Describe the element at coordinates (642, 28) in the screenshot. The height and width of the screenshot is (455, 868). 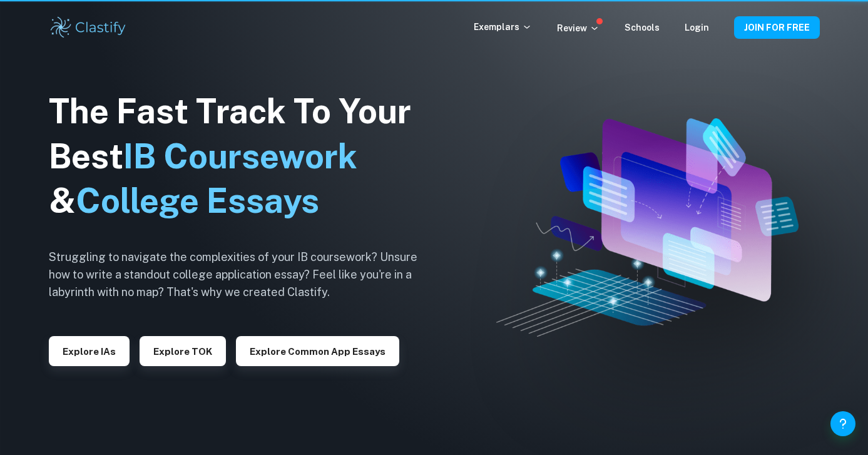
I see `a: Schools` at that location.